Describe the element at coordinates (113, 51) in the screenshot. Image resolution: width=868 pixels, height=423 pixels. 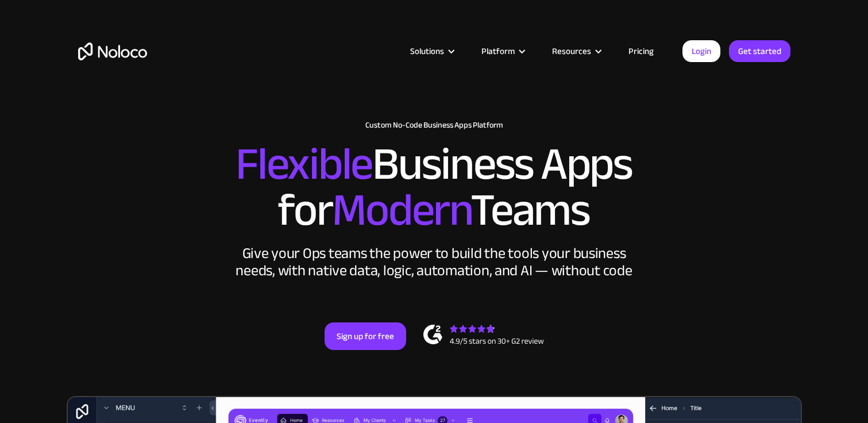
I see `a: home` at that location.